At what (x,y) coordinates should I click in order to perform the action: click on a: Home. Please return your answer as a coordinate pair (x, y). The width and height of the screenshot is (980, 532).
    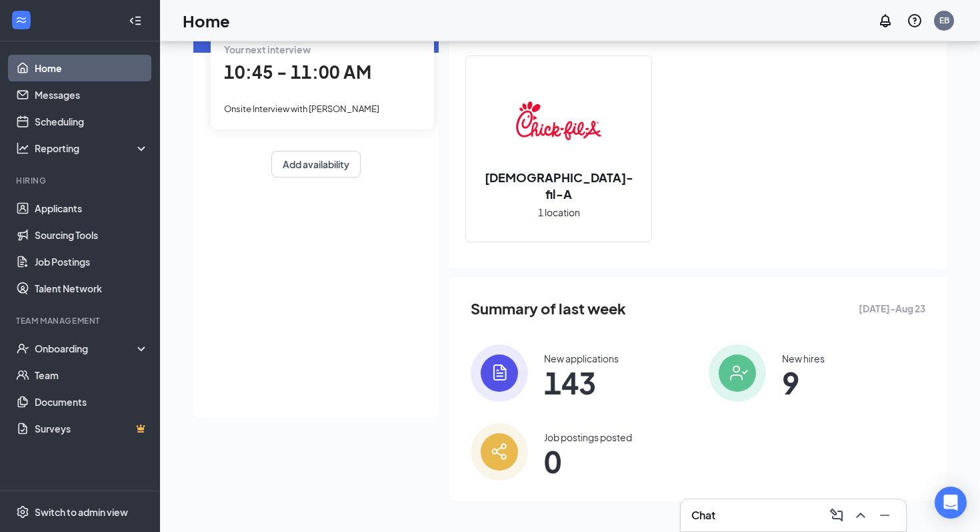
    Looking at the image, I should click on (91, 68).